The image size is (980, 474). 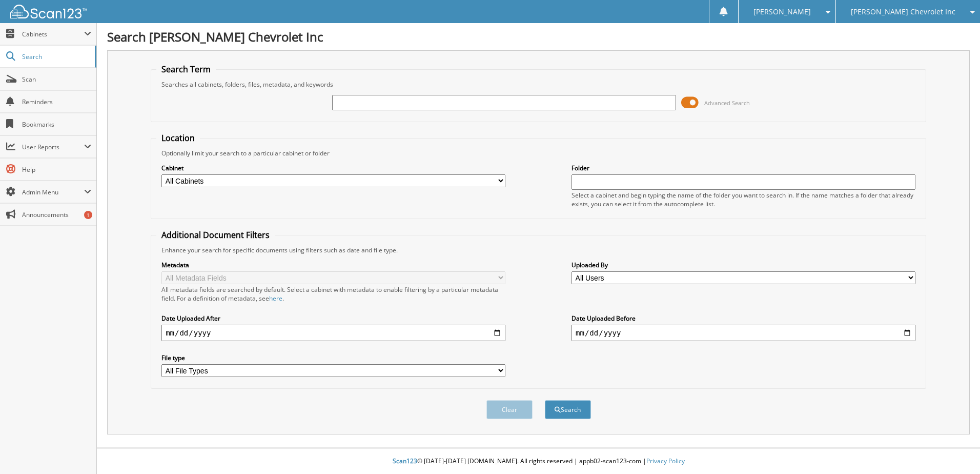 What do you see at coordinates (333, 332) in the screenshot?
I see `input: start` at bounding box center [333, 332].